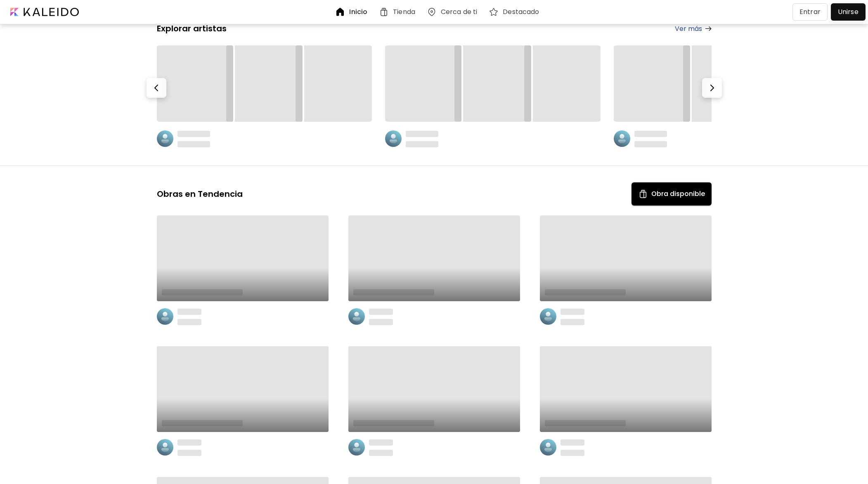  I want to click on img: arrow-right, so click(708, 29).